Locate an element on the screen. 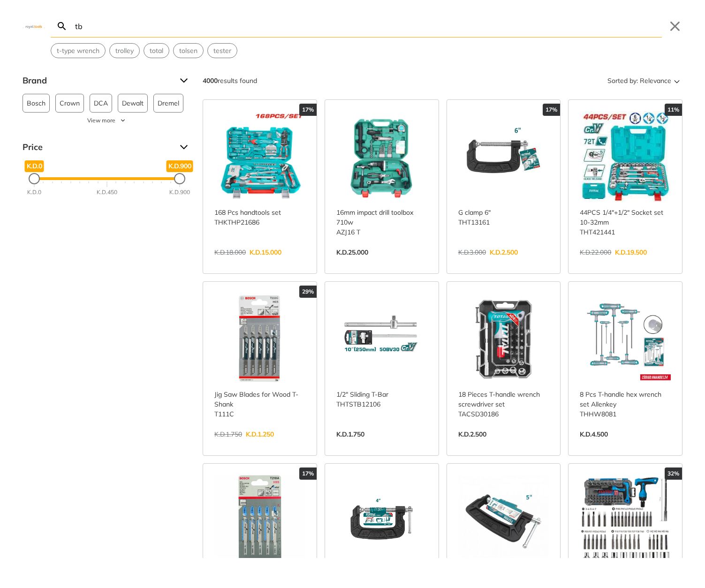 The height and width of the screenshot is (588, 705). button: Select suggestion: t-type wrench is located at coordinates (78, 51).